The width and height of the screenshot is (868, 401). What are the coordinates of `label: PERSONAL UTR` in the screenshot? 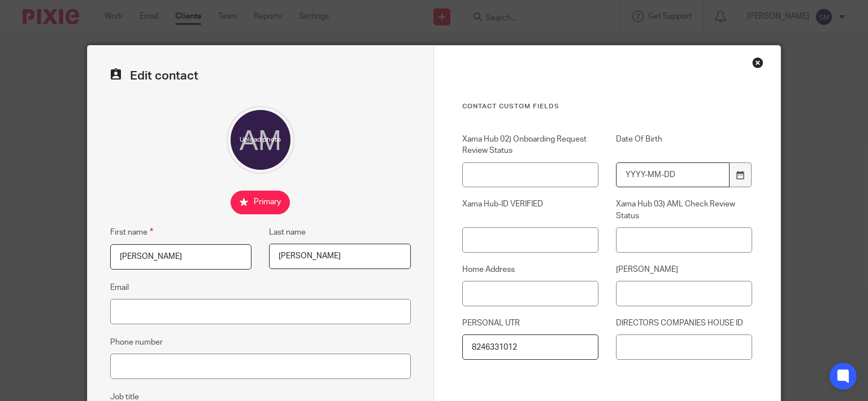 It's located at (530, 323).